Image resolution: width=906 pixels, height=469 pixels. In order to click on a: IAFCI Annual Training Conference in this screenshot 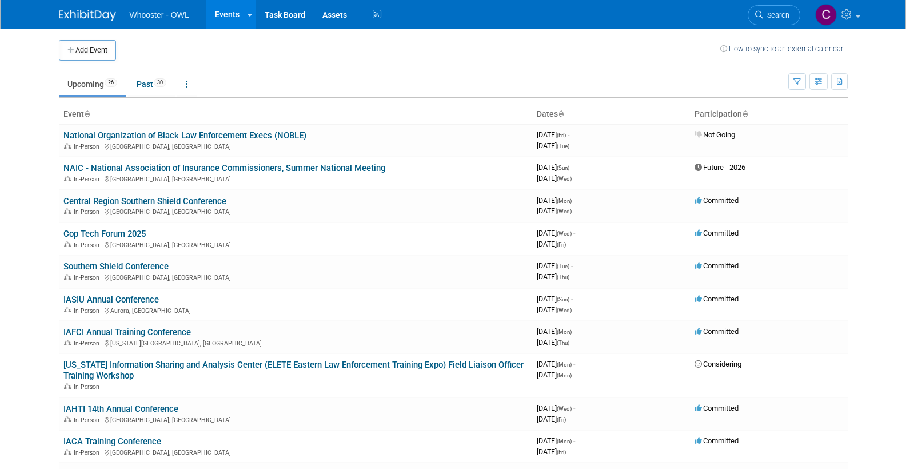, I will do `click(127, 332)`.